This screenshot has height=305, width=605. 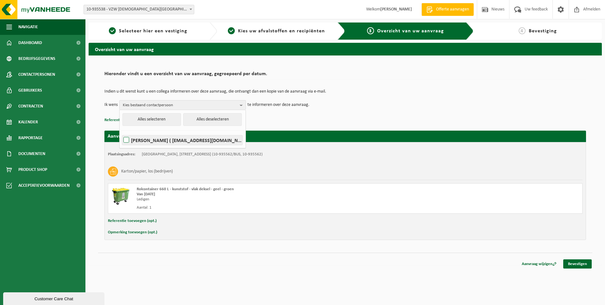 What do you see at coordinates (28, 27) in the screenshot?
I see `span: Navigatie` at bounding box center [28, 27].